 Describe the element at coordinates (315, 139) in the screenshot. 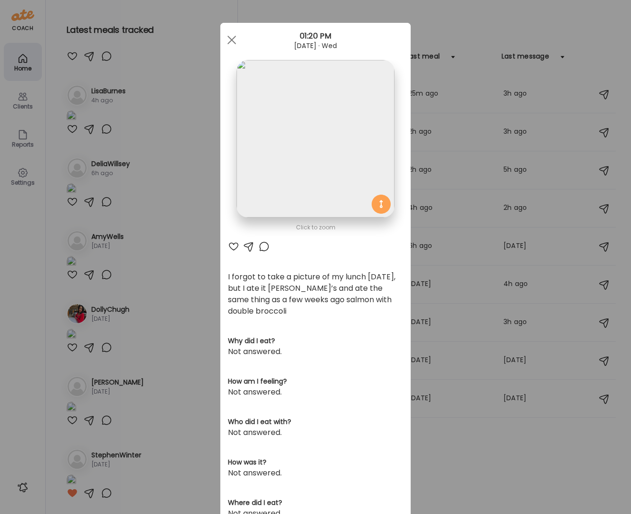

I see `img: images%2FpQclOzuQ2uUyIuBETuyLXmhsmXz1%2FGDLEIZt3TLXiH5nDxxQb%2FmB5pIq0TcSHQNgVz4EZT_1080` at that location.